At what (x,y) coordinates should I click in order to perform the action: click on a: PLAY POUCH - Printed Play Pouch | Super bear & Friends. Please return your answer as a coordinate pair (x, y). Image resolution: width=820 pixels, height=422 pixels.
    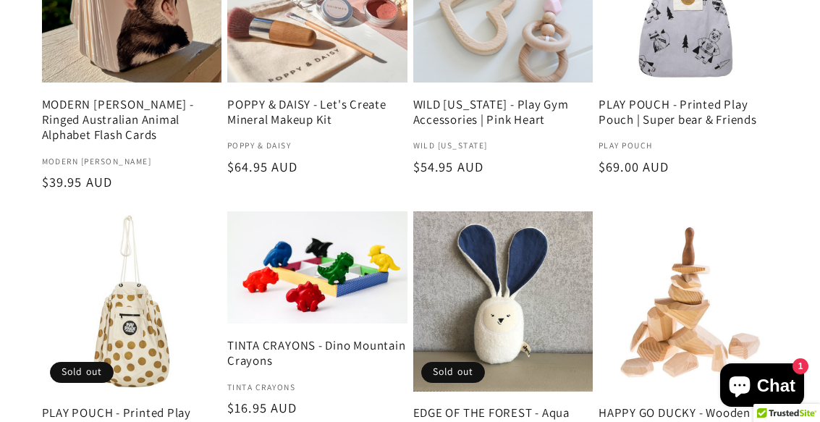
    Looking at the image, I should click on (688, 112).